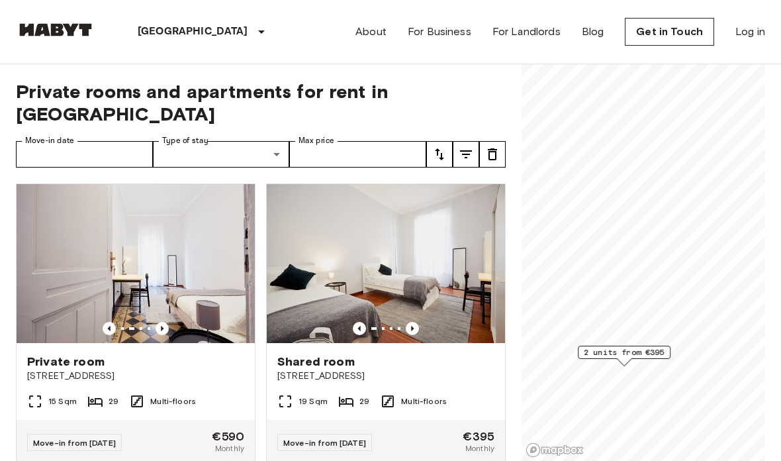 Image resolution: width=781 pixels, height=461 pixels. What do you see at coordinates (440, 32) in the screenshot?
I see `a: For Business` at bounding box center [440, 32].